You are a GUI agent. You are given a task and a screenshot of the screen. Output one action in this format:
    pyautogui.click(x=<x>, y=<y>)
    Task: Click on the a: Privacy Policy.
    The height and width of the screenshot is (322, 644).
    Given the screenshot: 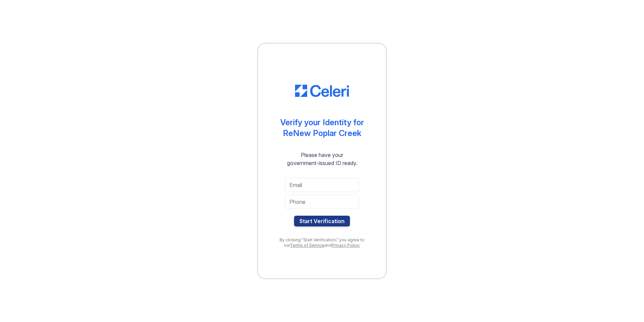 What is the action you would take?
    pyautogui.click(x=346, y=245)
    